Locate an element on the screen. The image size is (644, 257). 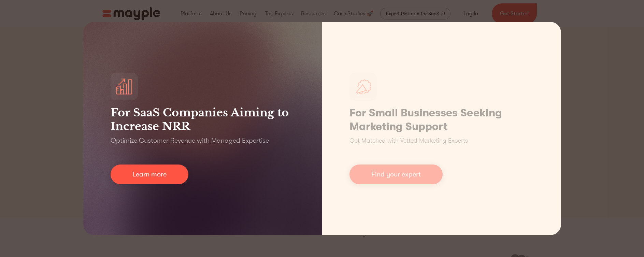
a: Find your expert is located at coordinates (396, 174).